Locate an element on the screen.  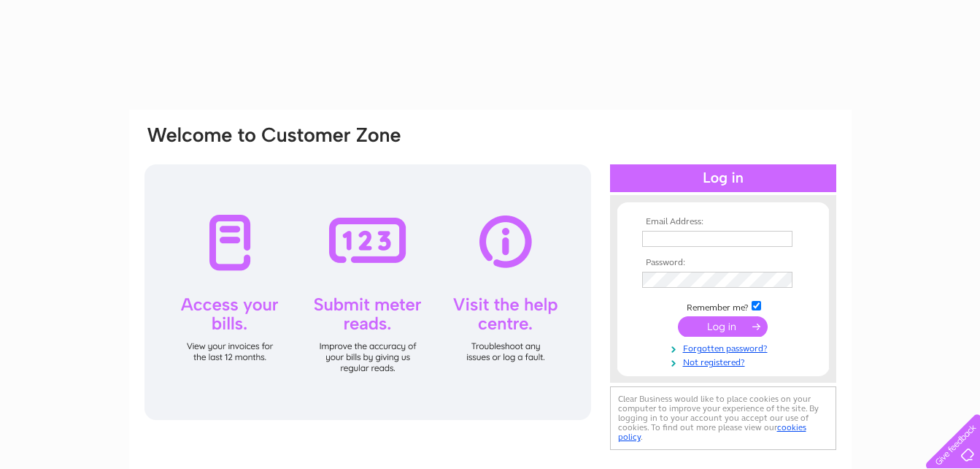
th: Password: is located at coordinates (723, 263).